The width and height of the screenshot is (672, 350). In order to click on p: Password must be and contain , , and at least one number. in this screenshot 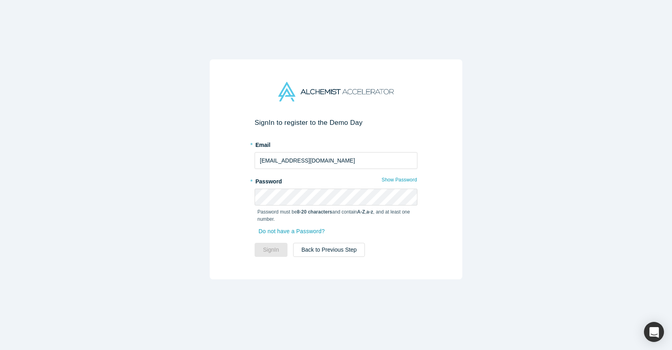, I will do `click(336, 215)`.